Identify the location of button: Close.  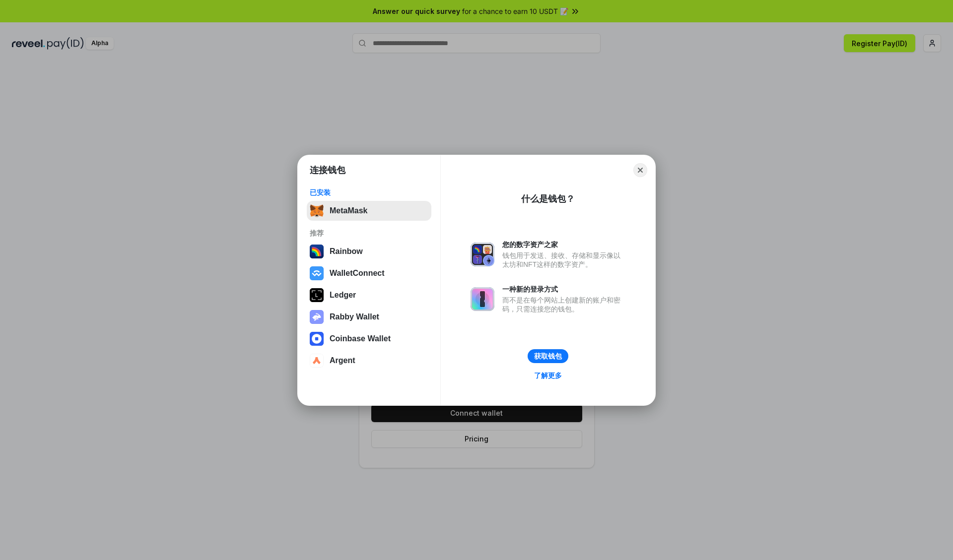
(640, 170).